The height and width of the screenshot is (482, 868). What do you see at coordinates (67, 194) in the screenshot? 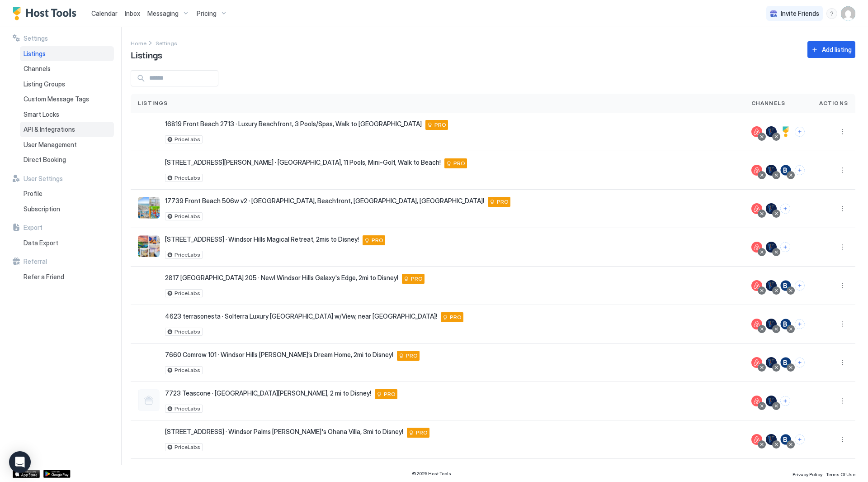
I see `a: Profile` at bounding box center [67, 194].